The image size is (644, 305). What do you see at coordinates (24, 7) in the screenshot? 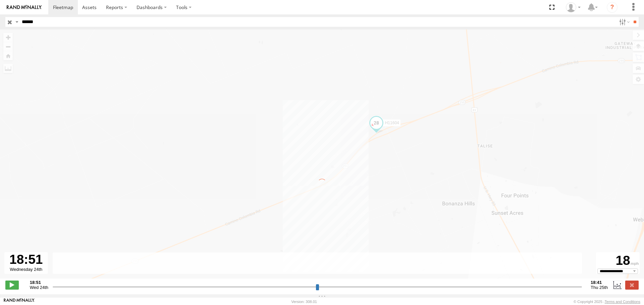
I see `img: rand-logo.svg` at bounding box center [24, 7].